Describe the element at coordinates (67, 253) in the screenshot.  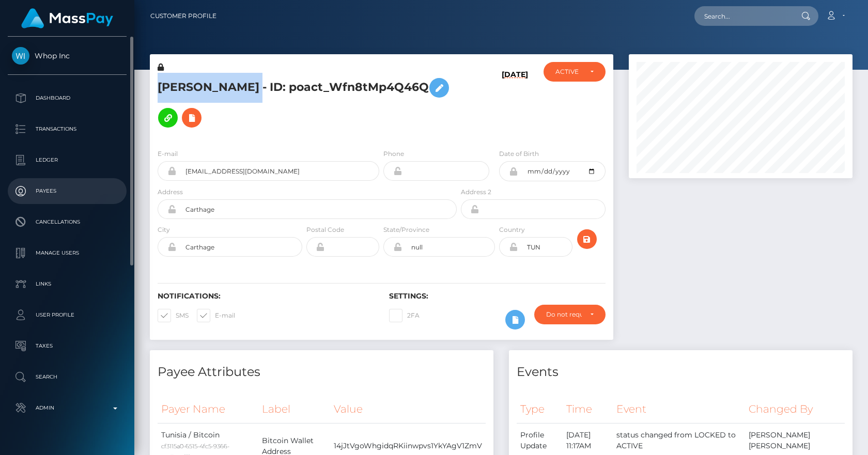
I see `p: Manage Users` at that location.